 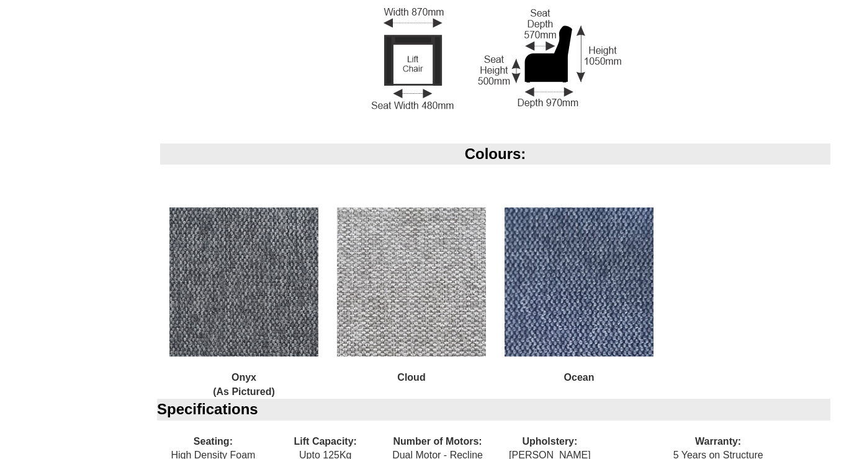 I want to click on img: Cloud, so click(x=412, y=282).